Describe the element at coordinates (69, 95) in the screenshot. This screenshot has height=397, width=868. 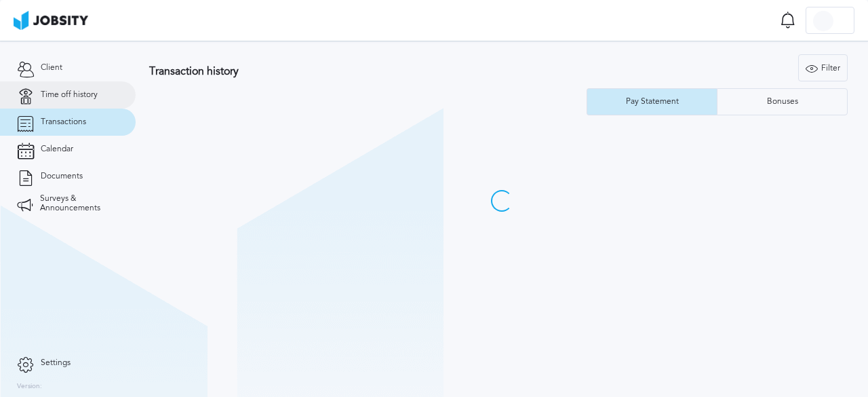
I see `span: Time off history` at that location.